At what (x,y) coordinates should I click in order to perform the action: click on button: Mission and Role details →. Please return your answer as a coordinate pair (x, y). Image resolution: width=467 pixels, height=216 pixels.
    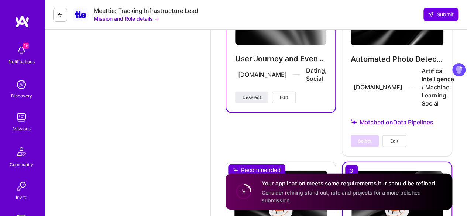
    Looking at the image, I should click on (126, 18).